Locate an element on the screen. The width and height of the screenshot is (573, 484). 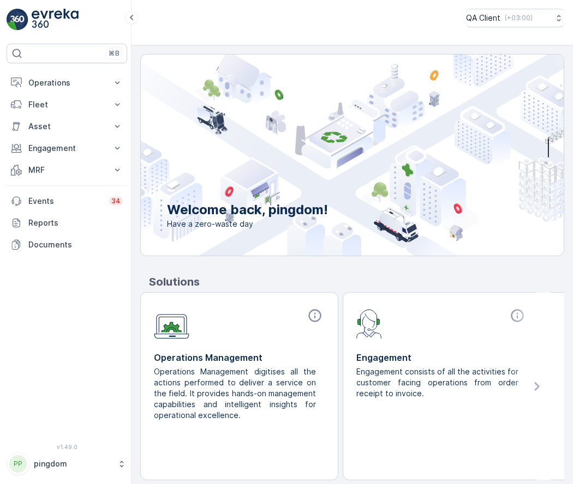
p: Engagement consists of all the activities for customer facing operations from order receipt to in... is located at coordinates (437, 383).